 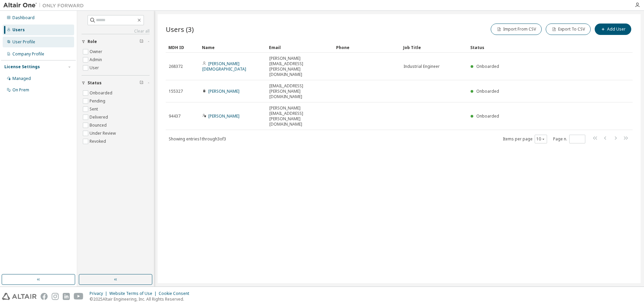 What do you see at coordinates (99, 293) in the screenshot?
I see `div: Privacy` at bounding box center [99, 293].